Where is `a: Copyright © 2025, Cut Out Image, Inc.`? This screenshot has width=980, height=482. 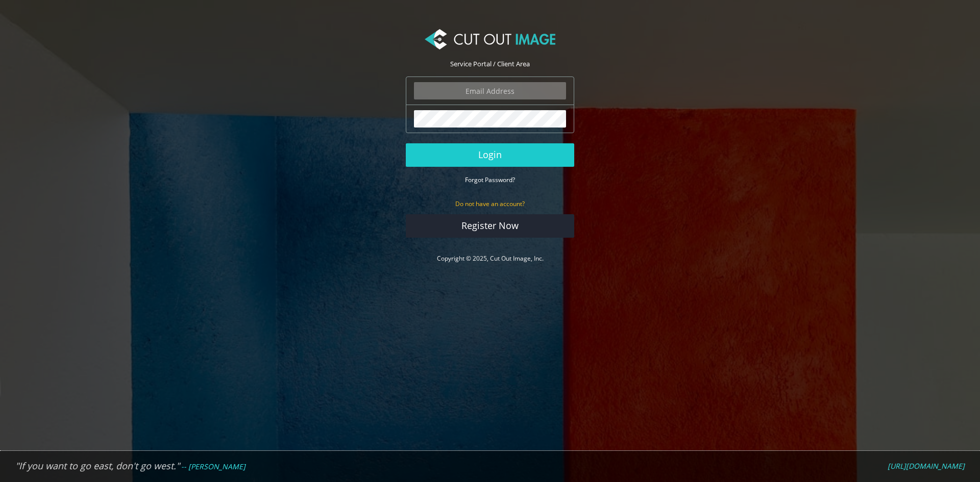
a: Copyright © 2025, Cut Out Image, Inc. is located at coordinates (490, 258).